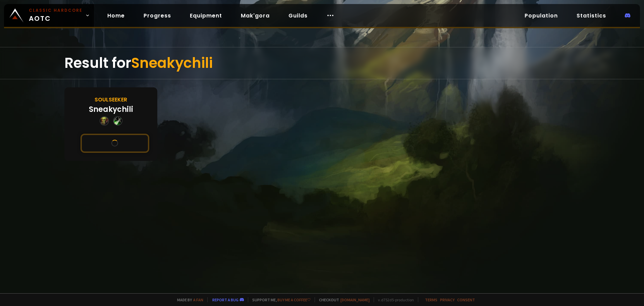 The width and height of the screenshot is (644, 306). I want to click on span: AOTC, so click(55, 15).